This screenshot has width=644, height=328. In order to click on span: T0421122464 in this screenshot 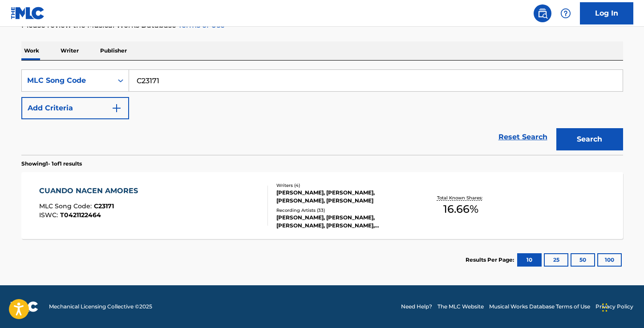, I will do `click(81, 215)`.